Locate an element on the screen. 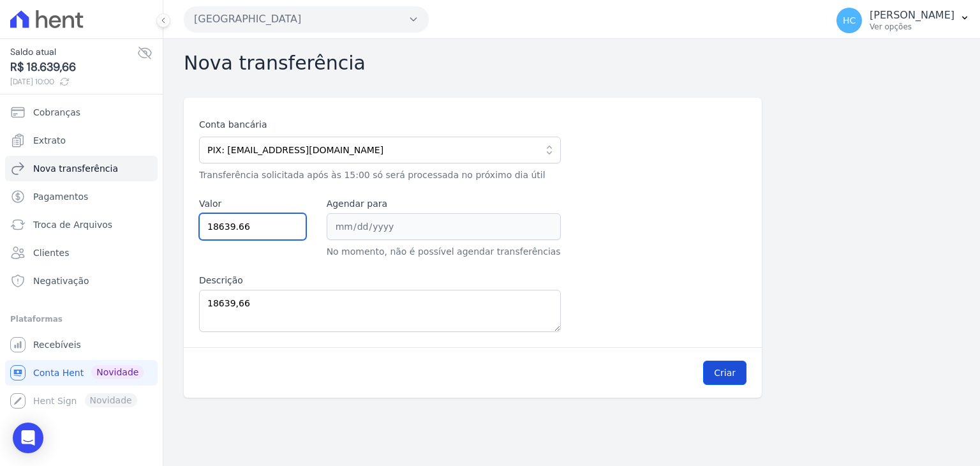 This screenshot has height=466, width=980. a: Negativação is located at coordinates (81, 280).